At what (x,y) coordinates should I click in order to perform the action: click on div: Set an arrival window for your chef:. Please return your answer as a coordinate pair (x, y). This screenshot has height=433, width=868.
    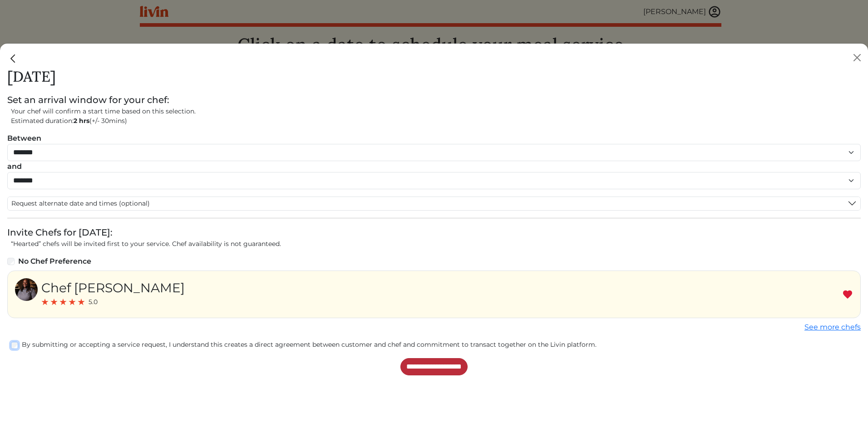
    Looking at the image, I should click on (434, 100).